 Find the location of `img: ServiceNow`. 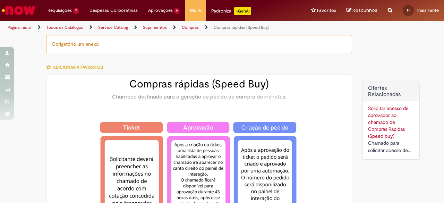

img: ServiceNow is located at coordinates (18, 10).